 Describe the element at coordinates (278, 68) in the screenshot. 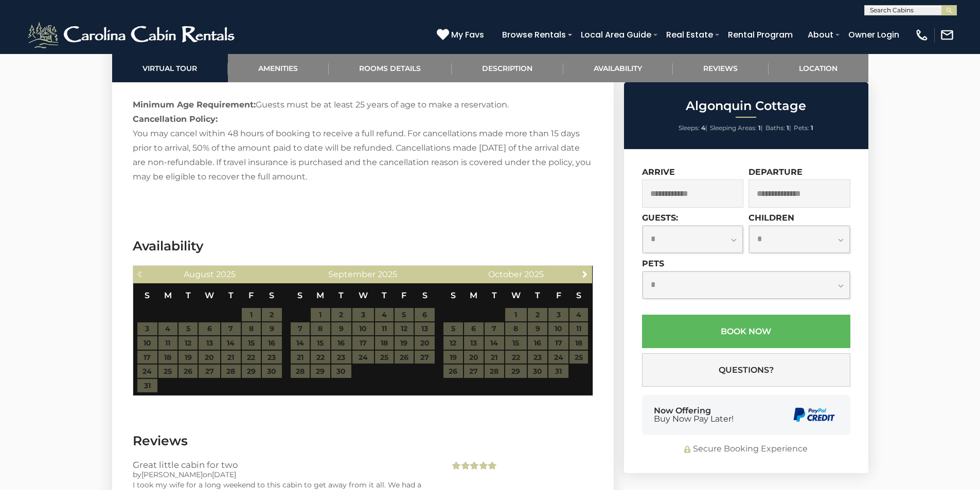

I see `a: Amenities` at that location.